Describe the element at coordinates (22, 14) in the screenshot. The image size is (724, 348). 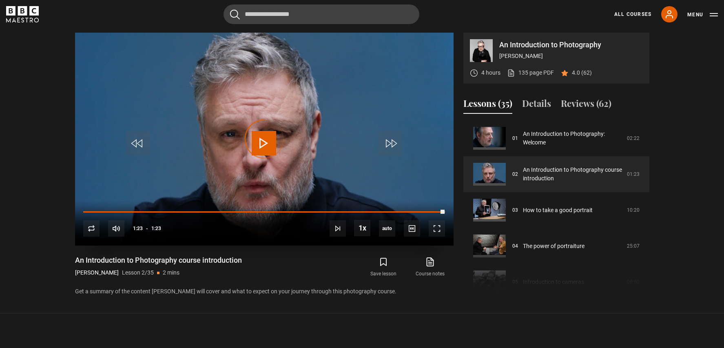
I see `svg: BBC Maestro` at that location.